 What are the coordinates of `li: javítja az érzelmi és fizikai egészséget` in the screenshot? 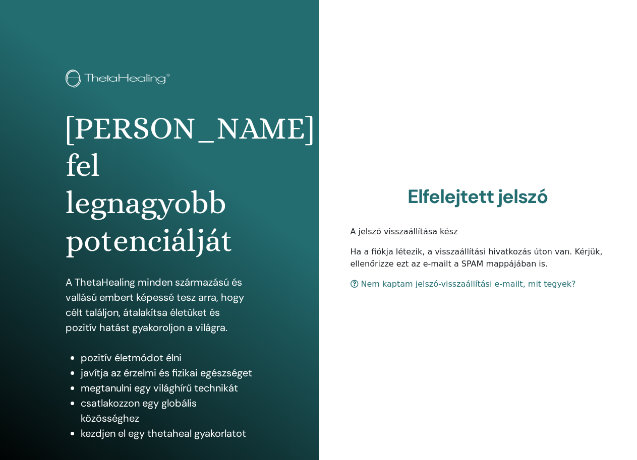 It's located at (166, 373).